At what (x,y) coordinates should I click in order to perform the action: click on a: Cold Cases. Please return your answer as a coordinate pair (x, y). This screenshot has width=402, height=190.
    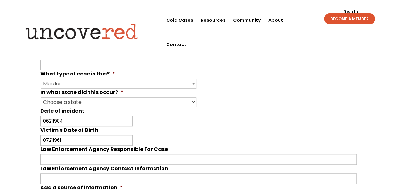
    Looking at the image, I should click on (180, 20).